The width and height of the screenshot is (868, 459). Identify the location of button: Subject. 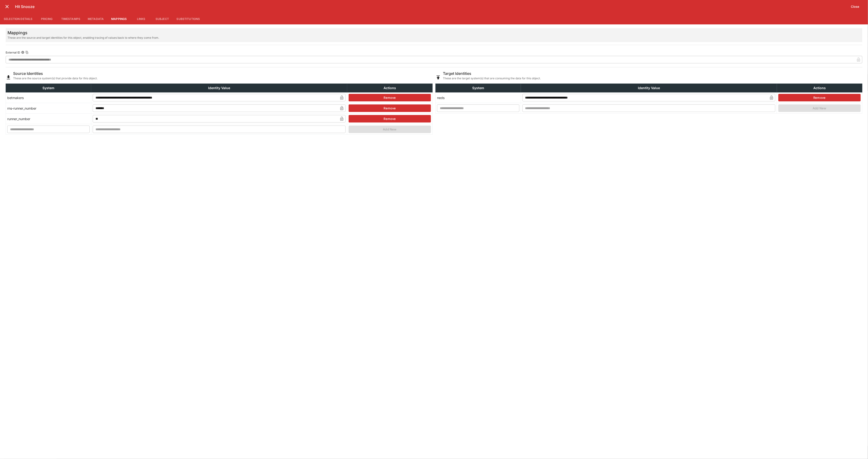
(162, 19).